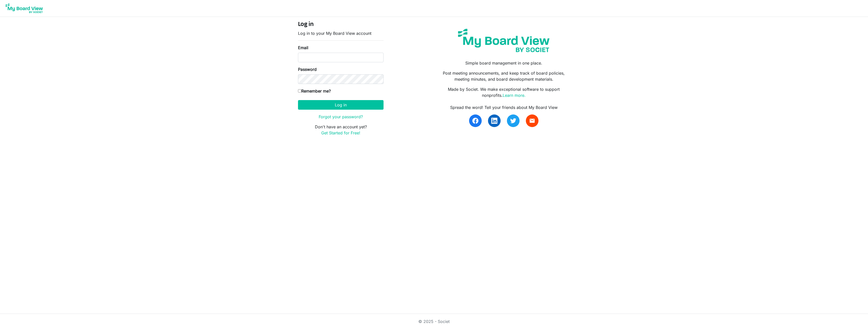 This screenshot has width=868, height=329. What do you see at coordinates (303, 48) in the screenshot?
I see `label: Email` at bounding box center [303, 48].